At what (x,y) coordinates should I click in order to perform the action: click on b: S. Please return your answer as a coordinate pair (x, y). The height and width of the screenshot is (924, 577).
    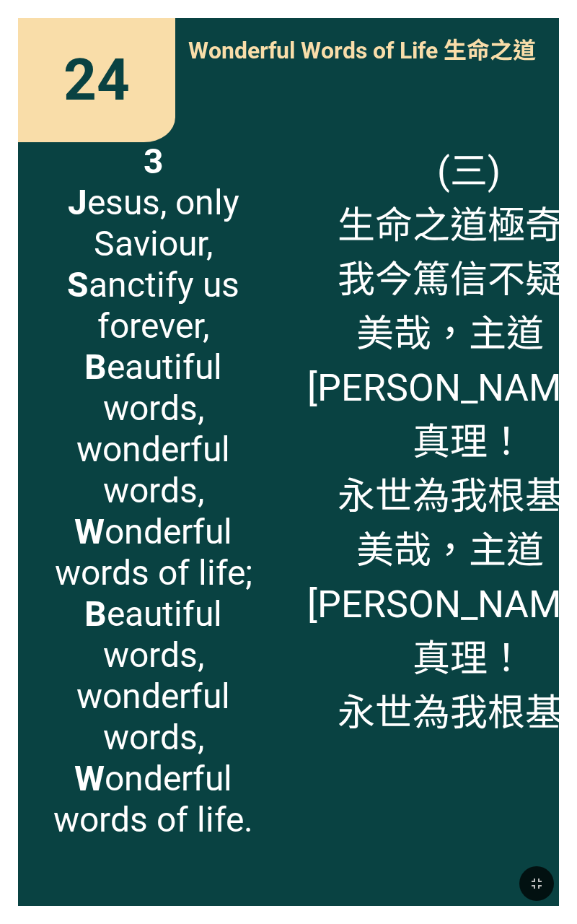
    Looking at the image, I should click on (78, 285).